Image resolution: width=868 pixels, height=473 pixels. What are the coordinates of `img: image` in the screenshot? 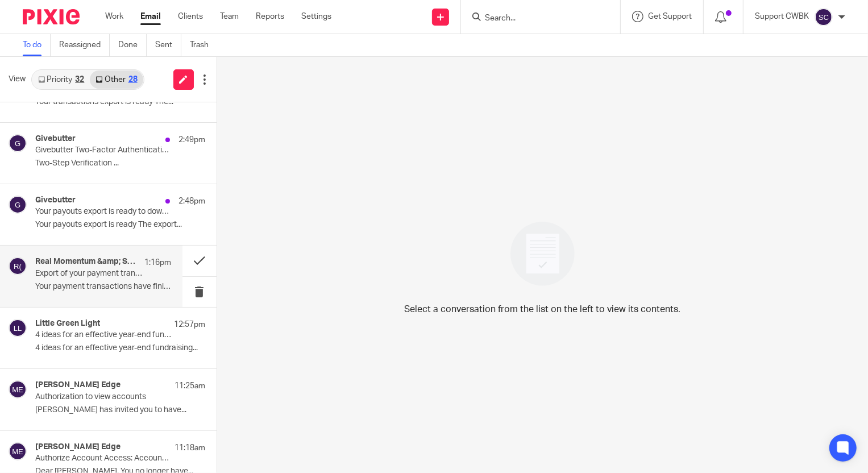 It's located at (542, 253).